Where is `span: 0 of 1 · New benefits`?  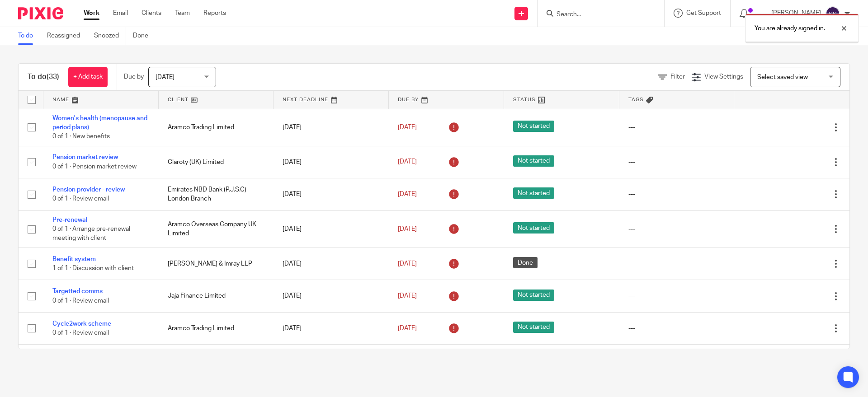 span: 0 of 1 · New benefits is located at coordinates (81, 136).